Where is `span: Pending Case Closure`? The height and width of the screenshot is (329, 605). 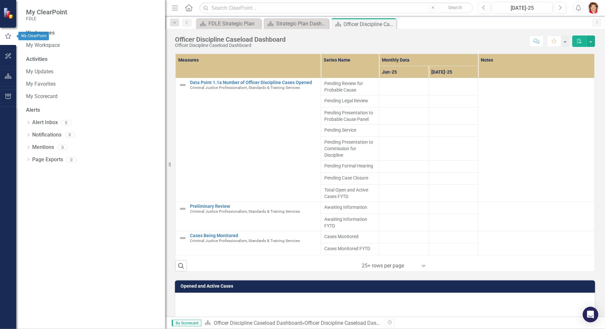 span: Pending Case Closure is located at coordinates (350, 178).